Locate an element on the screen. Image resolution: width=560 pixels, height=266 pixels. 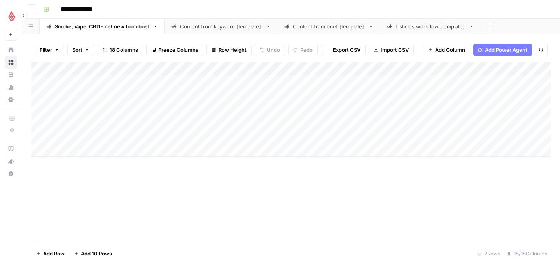
button: Redo is located at coordinates (303, 50).